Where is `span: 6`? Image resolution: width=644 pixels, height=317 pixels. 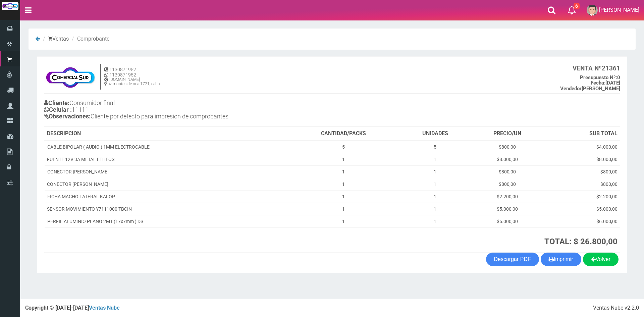 span: 6 is located at coordinates (576, 6).